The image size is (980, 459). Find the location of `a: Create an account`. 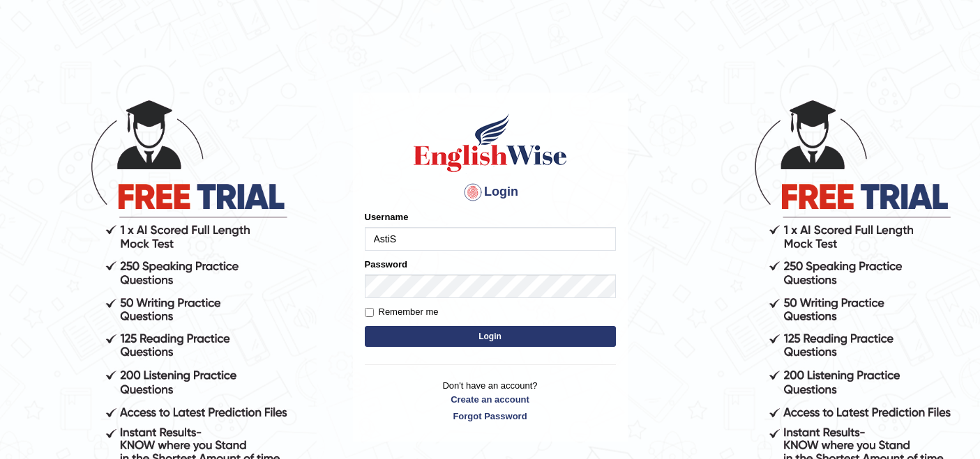

a: Create an account is located at coordinates (490, 400).